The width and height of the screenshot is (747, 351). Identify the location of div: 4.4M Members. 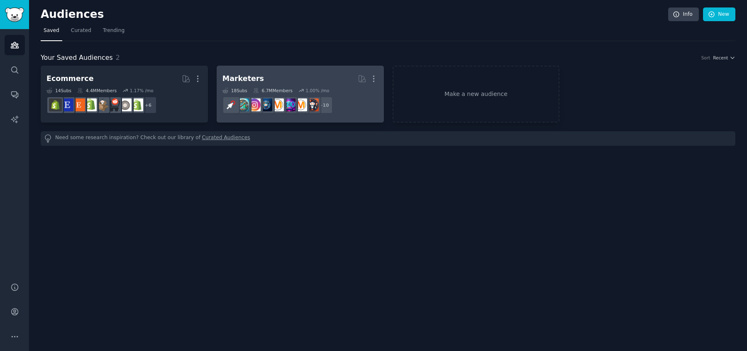
(97, 90).